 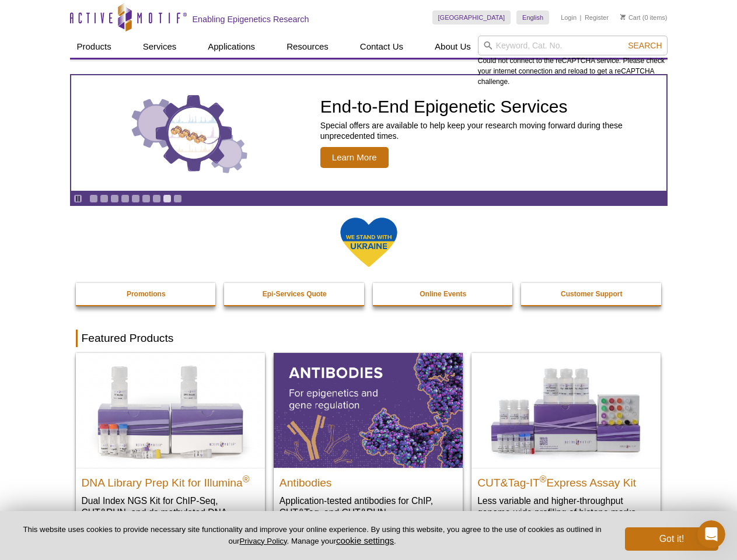 I want to click on a: Login, so click(x=568, y=18).